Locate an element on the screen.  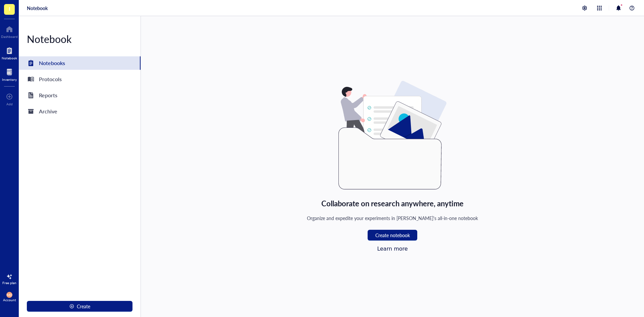
a: Protocols is located at coordinates (80, 79).